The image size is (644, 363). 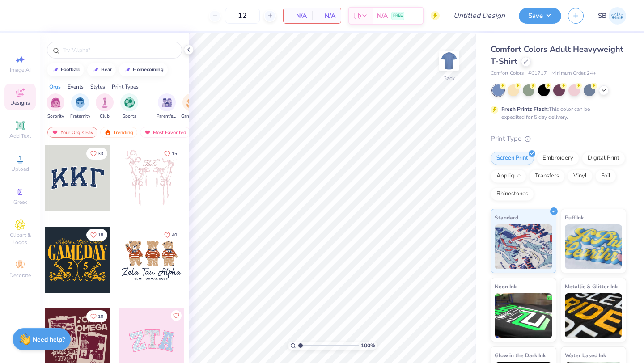 What do you see at coordinates (119, 50) in the screenshot?
I see `input: Try "Alpha"` at bounding box center [119, 50].